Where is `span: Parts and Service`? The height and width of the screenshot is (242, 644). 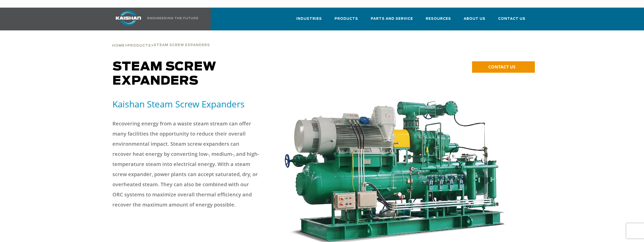 span: Parts and Service is located at coordinates (392, 19).